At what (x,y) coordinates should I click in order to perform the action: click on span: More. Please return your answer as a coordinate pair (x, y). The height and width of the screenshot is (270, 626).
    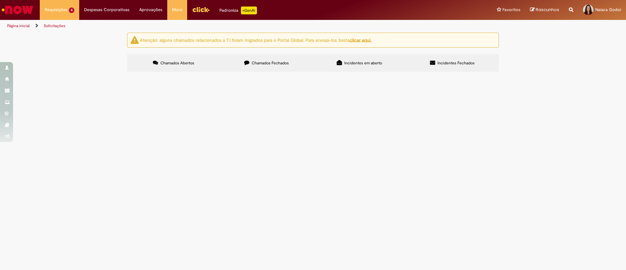
    Looking at the image, I should click on (177, 10).